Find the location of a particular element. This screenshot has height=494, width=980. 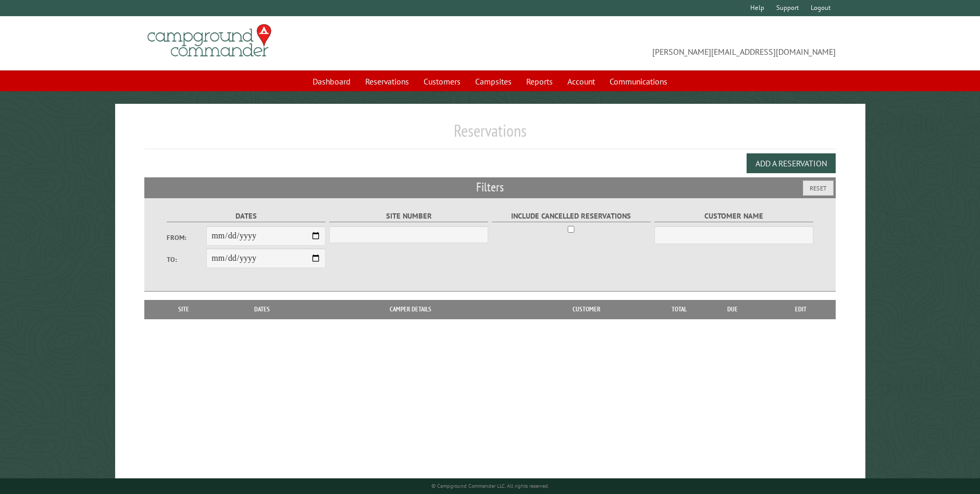

button: Reset is located at coordinates (818, 188).